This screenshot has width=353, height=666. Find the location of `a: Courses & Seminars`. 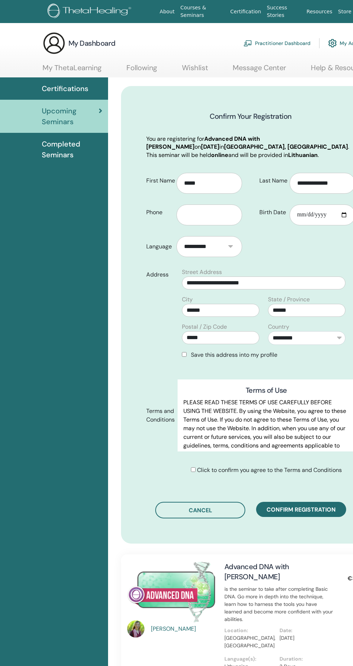

a: Courses & Seminars is located at coordinates (202, 12).